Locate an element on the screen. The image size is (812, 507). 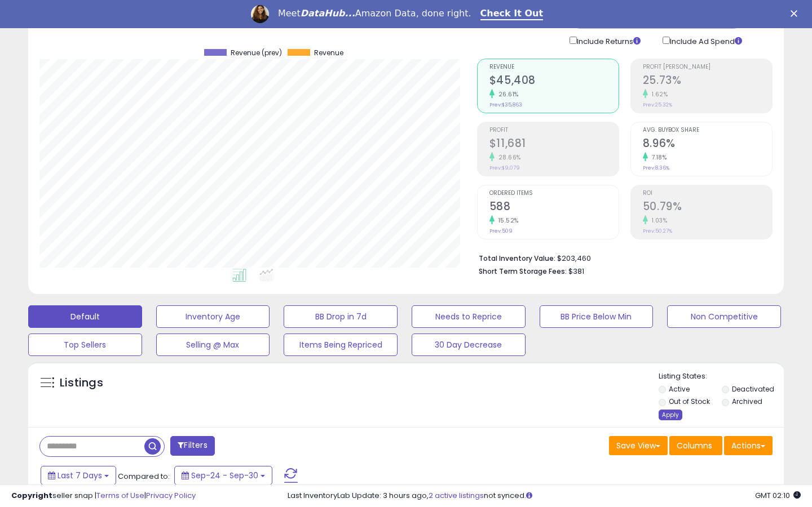
h2: 50.79% is located at coordinates (707, 207).